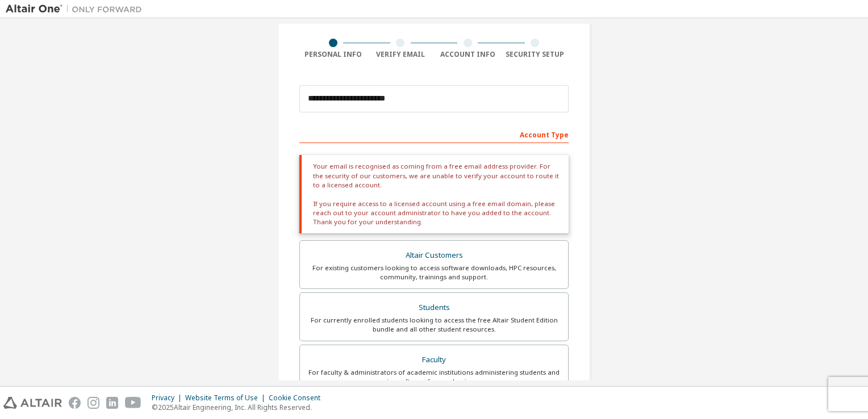 The height and width of the screenshot is (419, 868). I want to click on div: For faculty & administrators of academic institutions administering students and accessing softwa..., so click(434, 377).